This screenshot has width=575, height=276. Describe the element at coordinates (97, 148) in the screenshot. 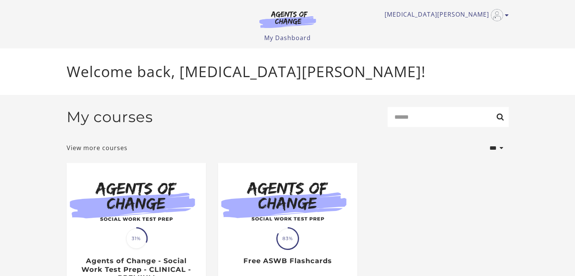

I see `a: View more courses` at that location.